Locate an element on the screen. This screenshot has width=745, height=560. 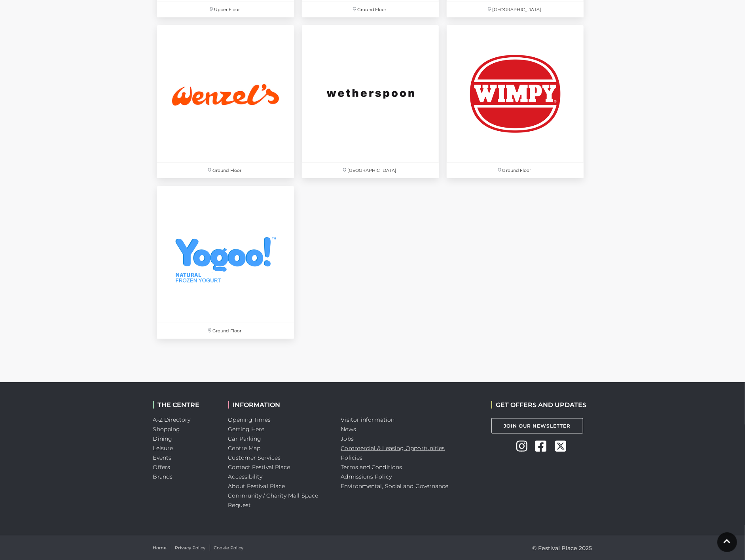
a: Shopping is located at coordinates (167, 429).